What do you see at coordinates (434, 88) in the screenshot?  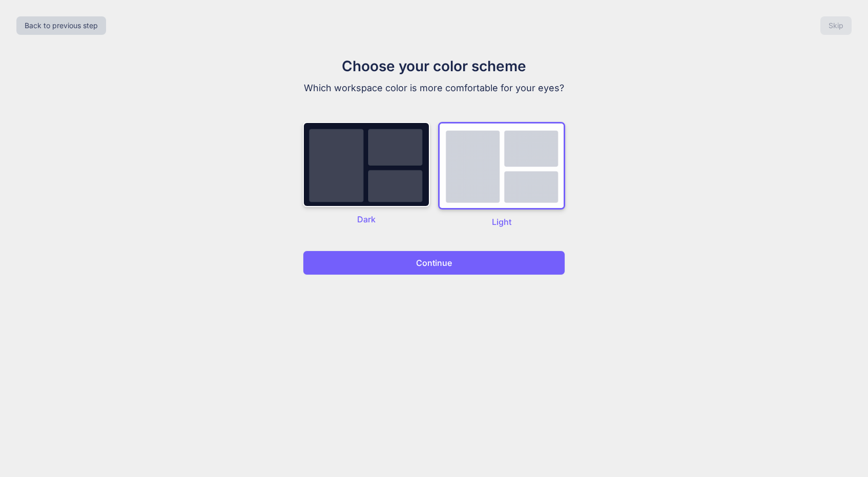 I see `p: Which workspace color is more comfortable for your eyes?` at bounding box center [434, 88].